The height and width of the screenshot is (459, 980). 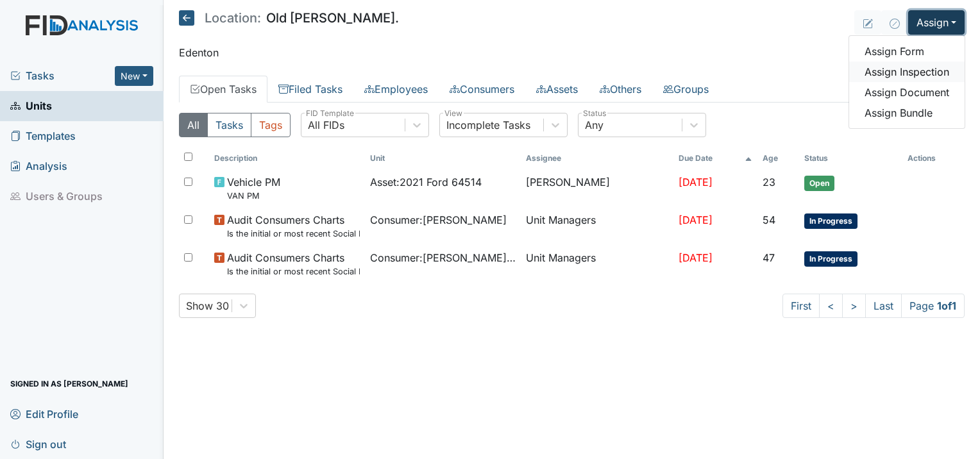 I want to click on a: Consumers, so click(x=482, y=89).